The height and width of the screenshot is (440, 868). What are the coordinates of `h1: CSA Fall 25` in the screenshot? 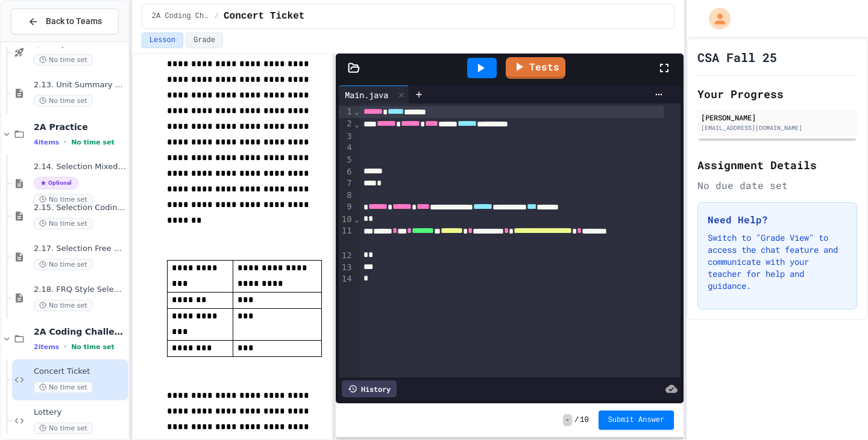 It's located at (737, 57).